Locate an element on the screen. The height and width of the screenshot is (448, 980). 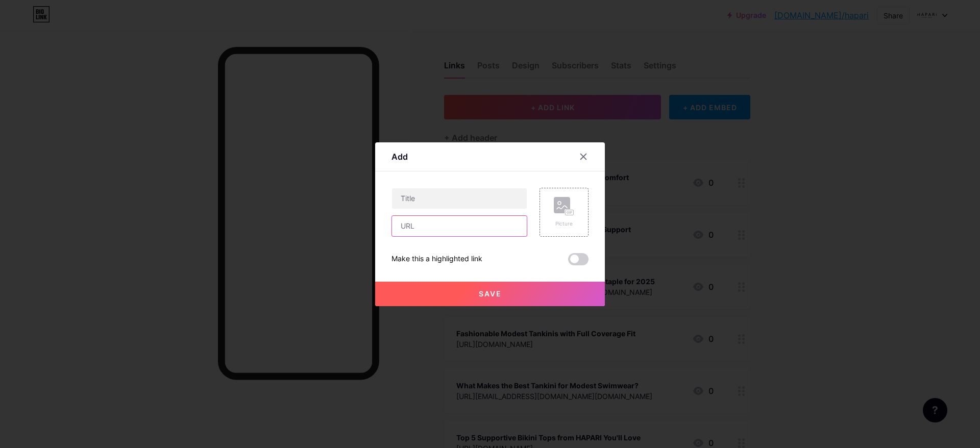
div: Make this a highlighted link is located at coordinates (437, 259).